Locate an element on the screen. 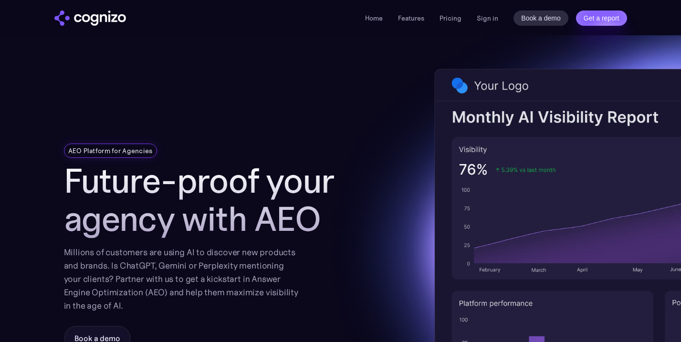 The image size is (681, 342). a: Get a report is located at coordinates (602, 18).